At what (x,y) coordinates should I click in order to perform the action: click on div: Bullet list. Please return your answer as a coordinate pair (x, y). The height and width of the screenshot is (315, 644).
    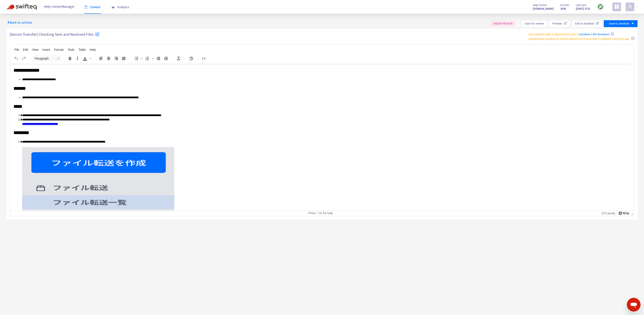
    Looking at the image, I should click on (138, 59).